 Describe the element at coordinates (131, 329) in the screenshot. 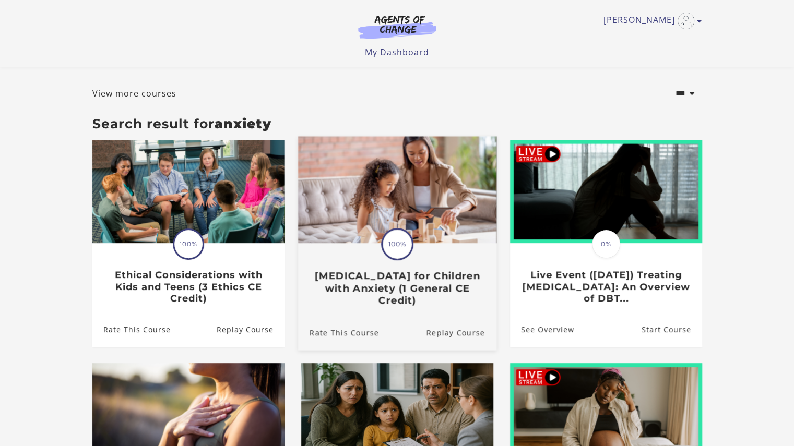

I see `a: Ethical Considerations with Kids and Teens (3 Ethics CE Credit): Rate This Course` at that location.